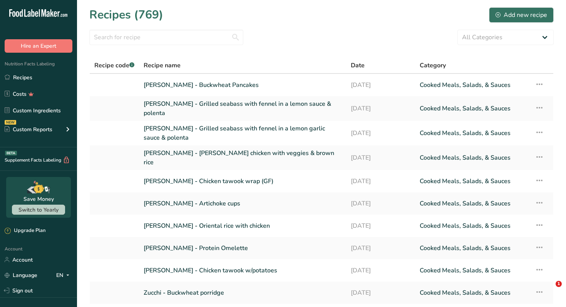  Describe the element at coordinates (558, 284) in the screenshot. I see `span: 1` at that location.